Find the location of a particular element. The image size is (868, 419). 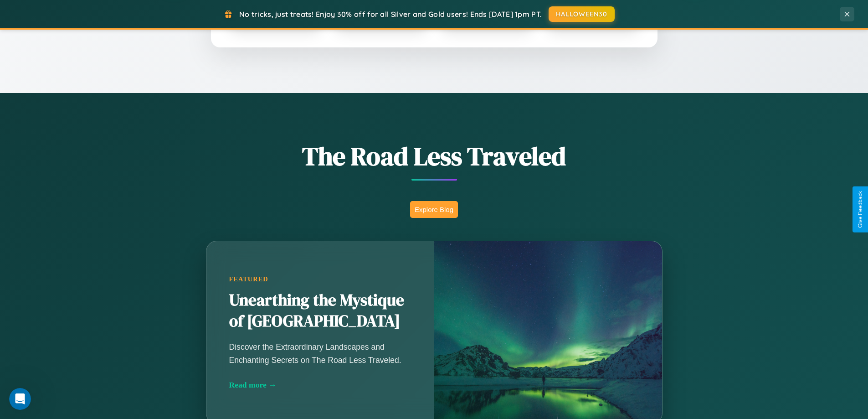

button: Explore Blog is located at coordinates (434, 210).